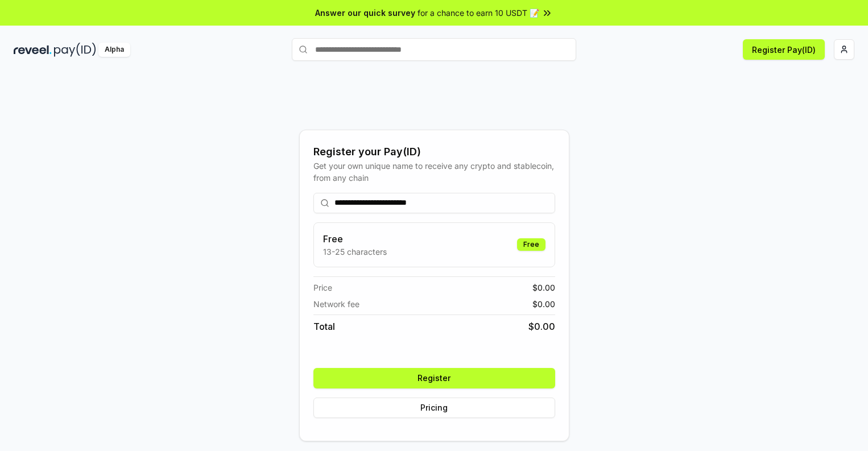 The width and height of the screenshot is (868, 451). I want to click on span: Total, so click(324, 326).